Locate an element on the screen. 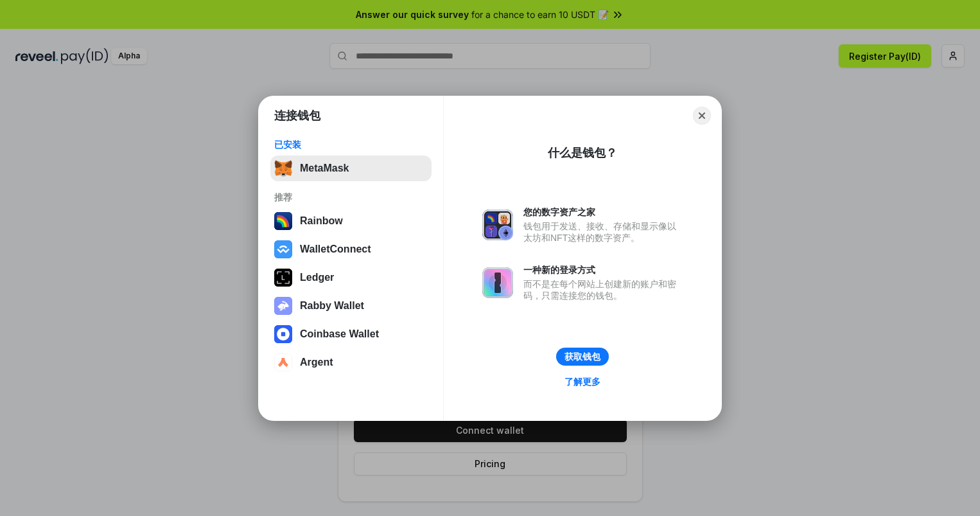  button: Close is located at coordinates (702, 115).